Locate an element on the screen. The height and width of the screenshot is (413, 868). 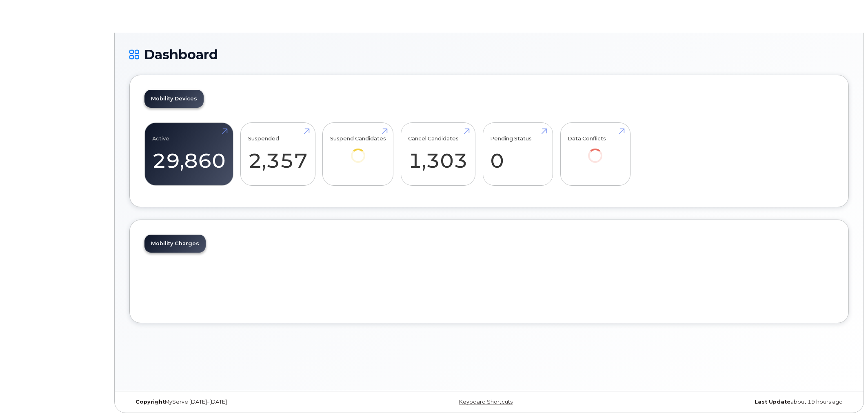
a: Active 29,860 is located at coordinates (189, 155).